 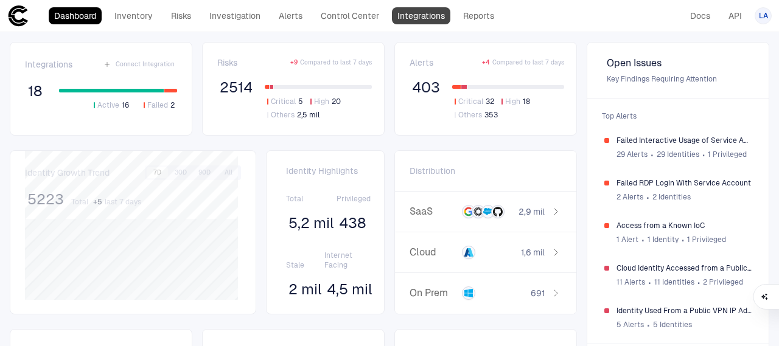 What do you see at coordinates (678, 79) in the screenshot?
I see `span: Key Findings Requiring Attention` at bounding box center [678, 79].